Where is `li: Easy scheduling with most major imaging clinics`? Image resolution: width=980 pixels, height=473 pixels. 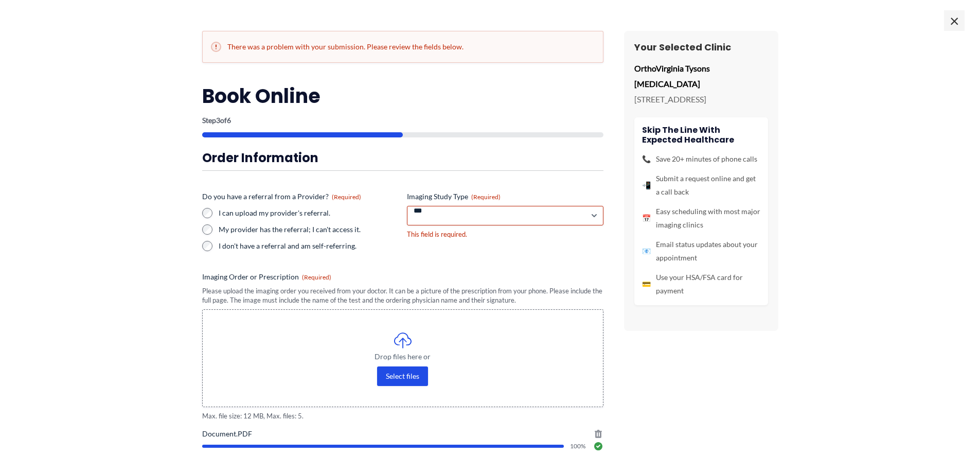
li: Easy scheduling with most major imaging clinics is located at coordinates (701, 218).